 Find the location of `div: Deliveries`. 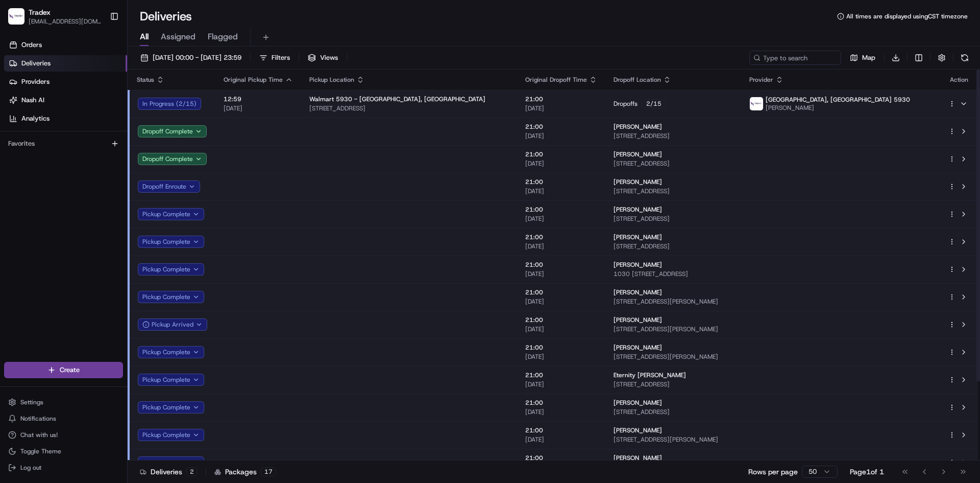

div: Deliveries is located at coordinates (168, 471).